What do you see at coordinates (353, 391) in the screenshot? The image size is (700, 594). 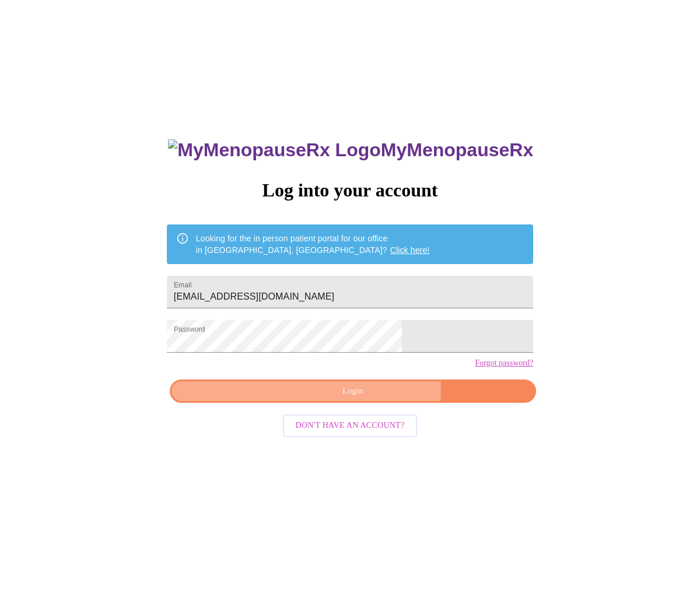 I see `button: Login` at bounding box center [353, 391].